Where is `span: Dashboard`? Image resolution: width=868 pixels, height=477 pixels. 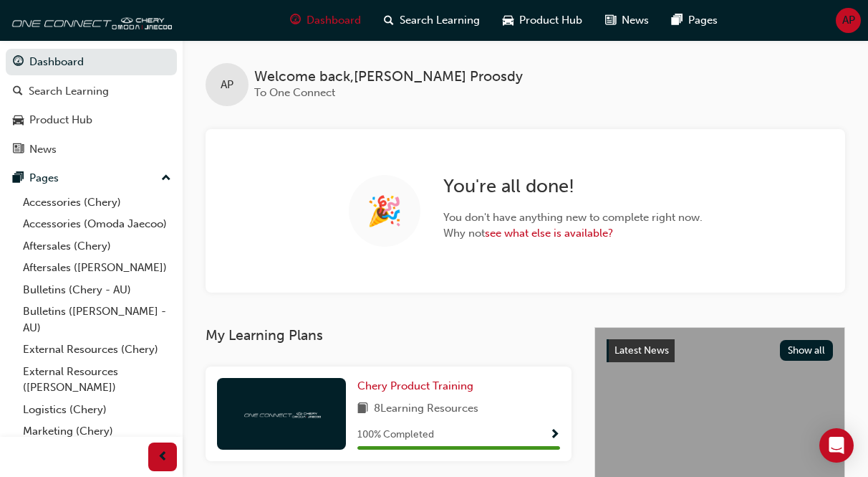
span: Dashboard is located at coordinates (334, 20).